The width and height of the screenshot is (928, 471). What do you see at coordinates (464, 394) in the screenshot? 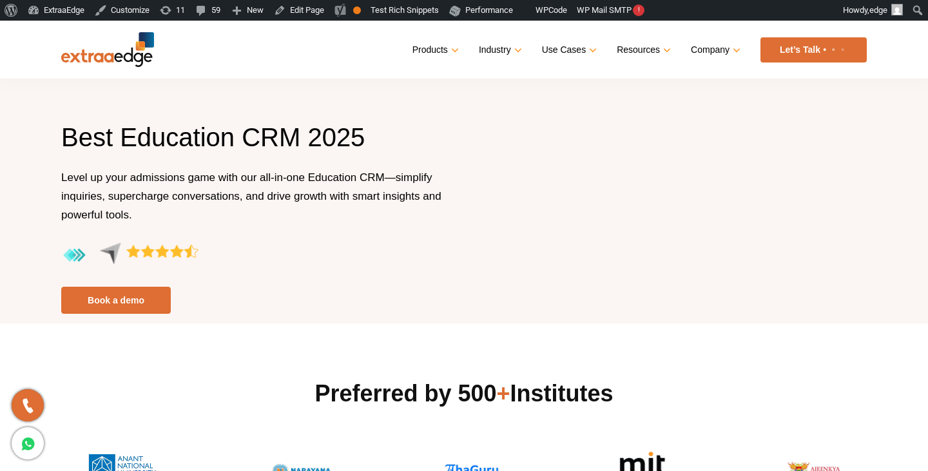
I see `h2: Preferred by 500 Institutes` at bounding box center [464, 394].